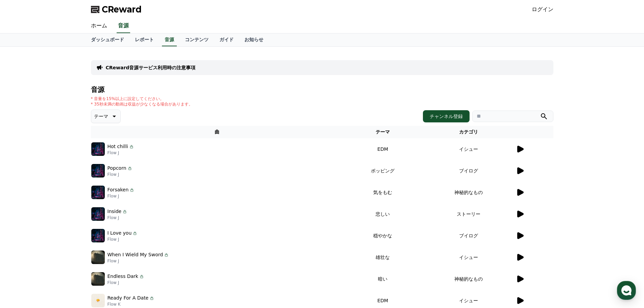  I want to click on th: カテゴリ, so click(468, 132).